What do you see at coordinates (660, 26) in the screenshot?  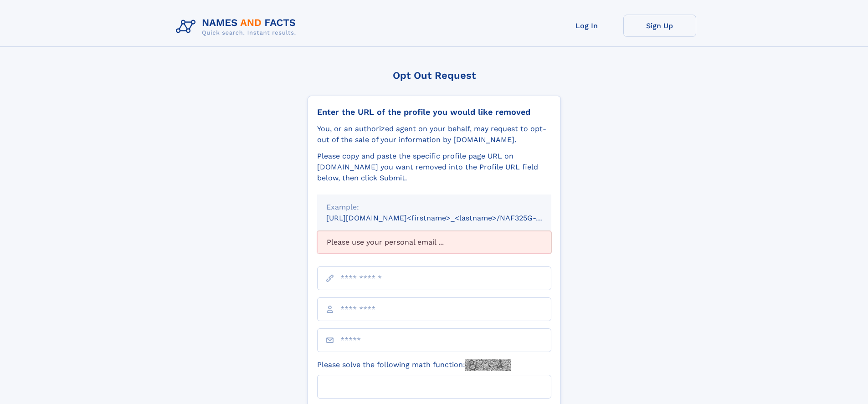 I see `a: Sign Up` at bounding box center [660, 26].